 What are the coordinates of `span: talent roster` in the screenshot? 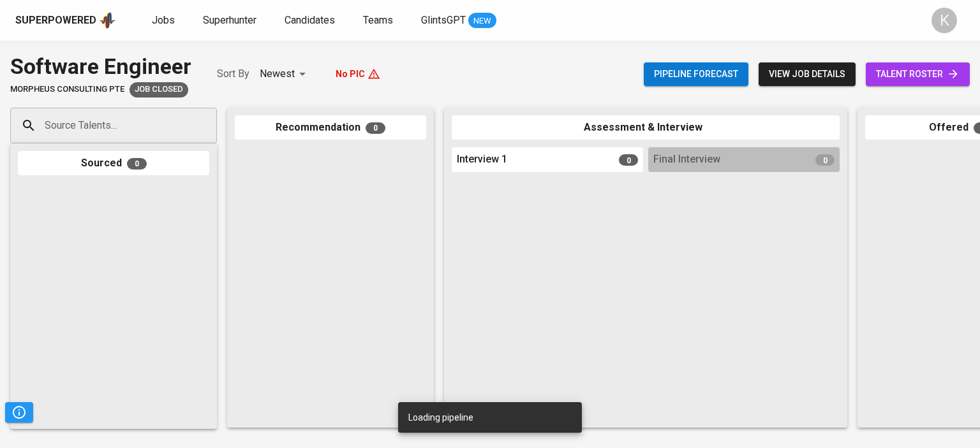 It's located at (918, 74).